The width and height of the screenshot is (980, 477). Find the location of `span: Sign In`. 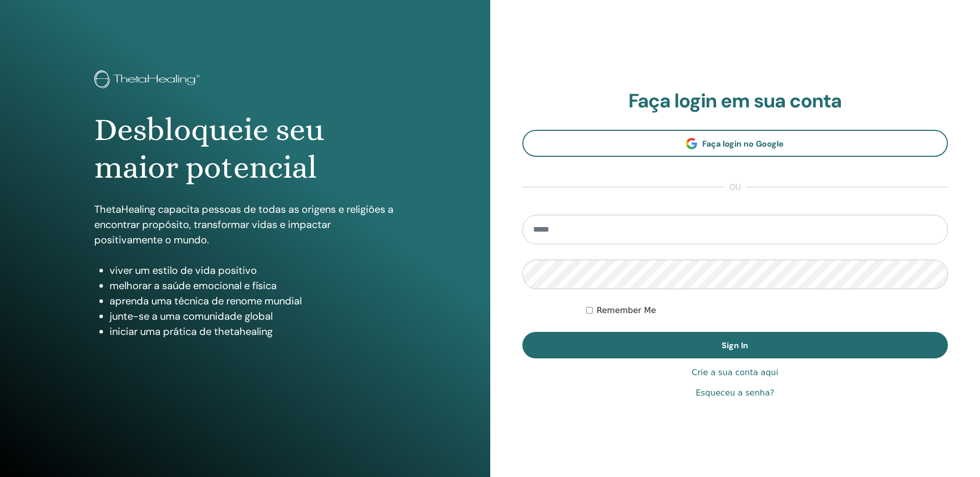

span: Sign In is located at coordinates (734, 346).